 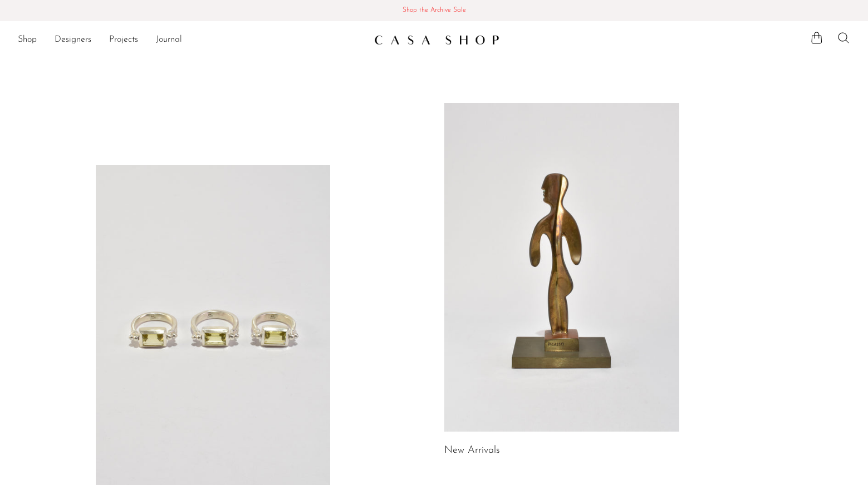 I want to click on a: Journal, so click(x=169, y=40).